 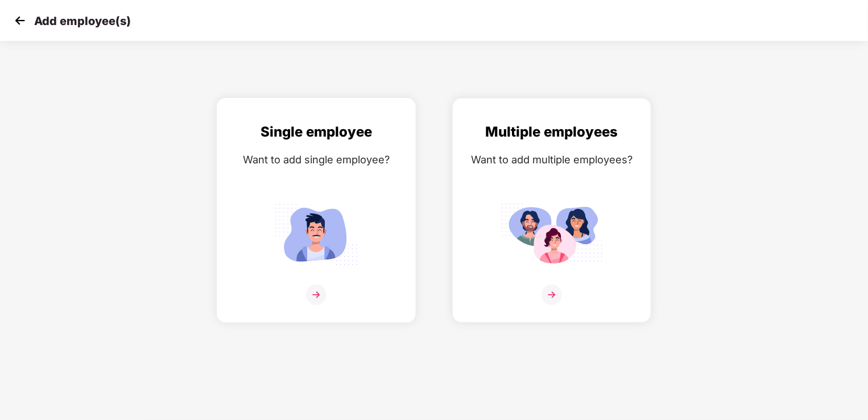 What do you see at coordinates (82, 21) in the screenshot?
I see `p: Add employee(s)` at bounding box center [82, 21].